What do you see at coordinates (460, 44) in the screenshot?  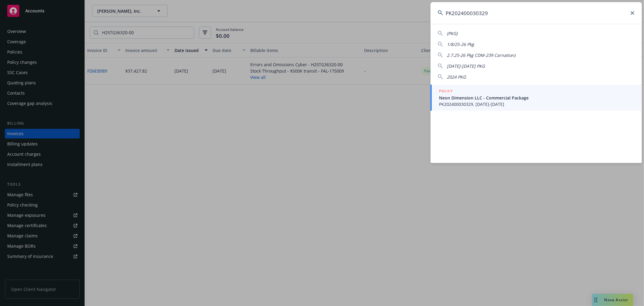 I see `span: 1/8/25-26 Pkg` at bounding box center [460, 44].